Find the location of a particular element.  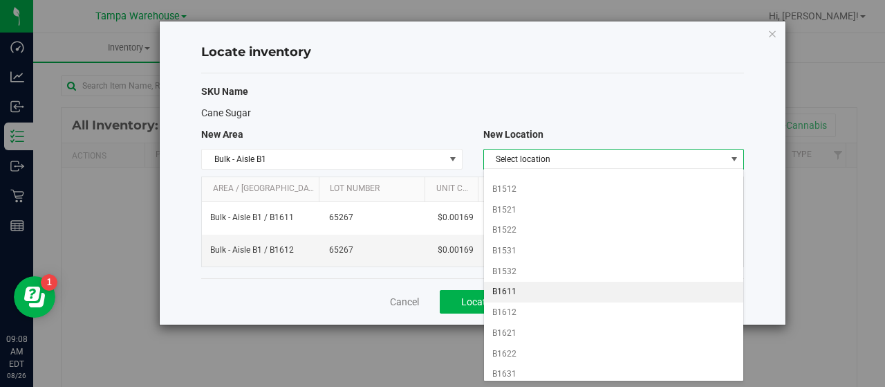

li: B1521 is located at coordinates (614, 210).